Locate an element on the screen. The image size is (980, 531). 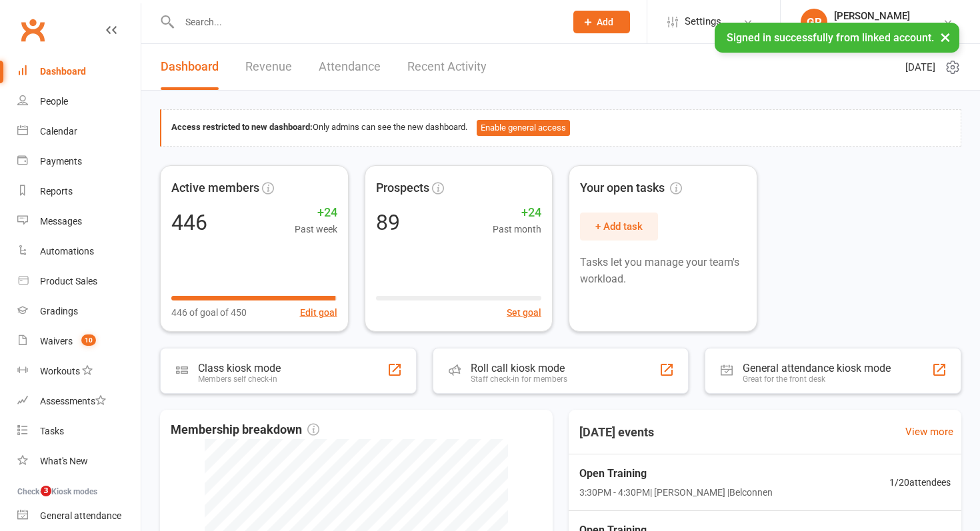
span: 10 is located at coordinates (89, 340).